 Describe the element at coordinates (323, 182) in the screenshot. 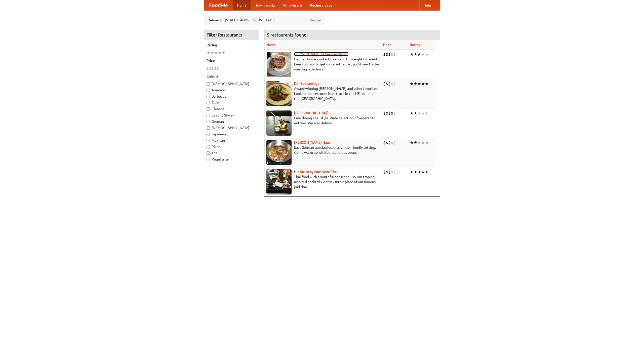

I see `p: Thai food with a youthful bar scene. Try our tropical inspired cocktails, or tuck into a plate of...` at that location.